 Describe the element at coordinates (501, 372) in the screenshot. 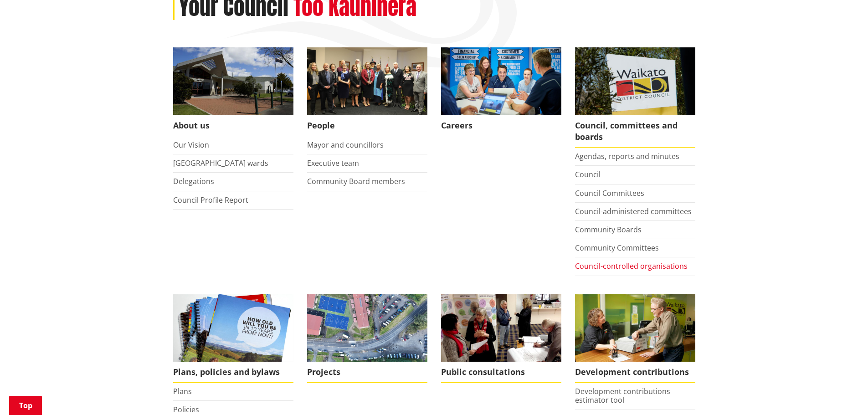

I see `span: Public consultations` at that location.